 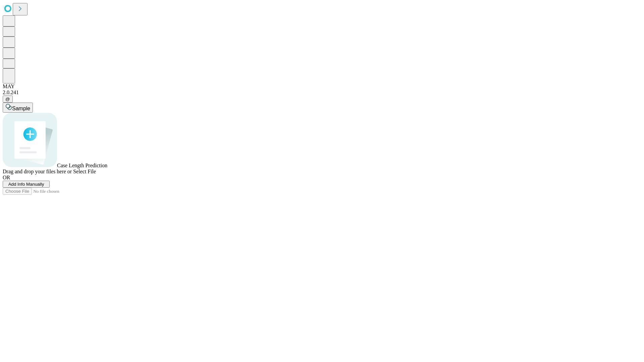 What do you see at coordinates (82, 165) in the screenshot?
I see `span: Case Length Prediction` at bounding box center [82, 165].